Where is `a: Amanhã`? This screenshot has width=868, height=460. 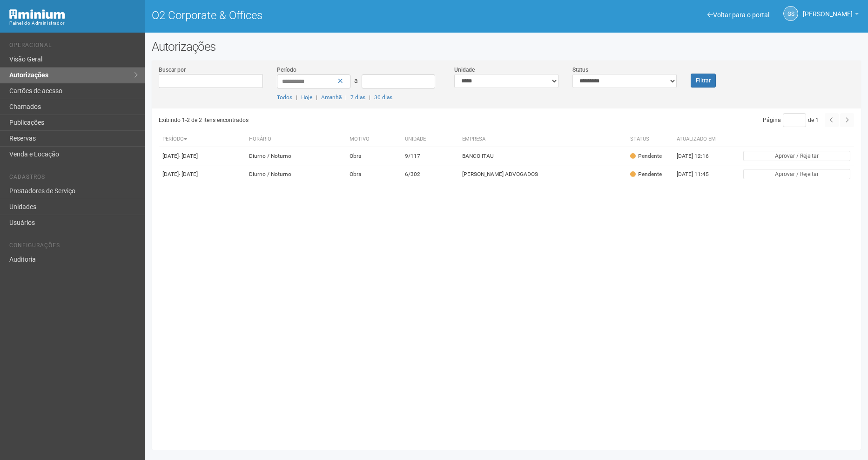
a: Amanhã is located at coordinates (331, 97).